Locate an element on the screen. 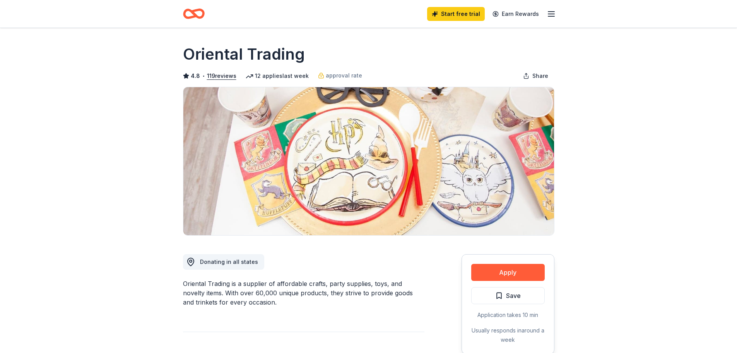 The width and height of the screenshot is (737, 353). button: Save is located at coordinates (508, 295).